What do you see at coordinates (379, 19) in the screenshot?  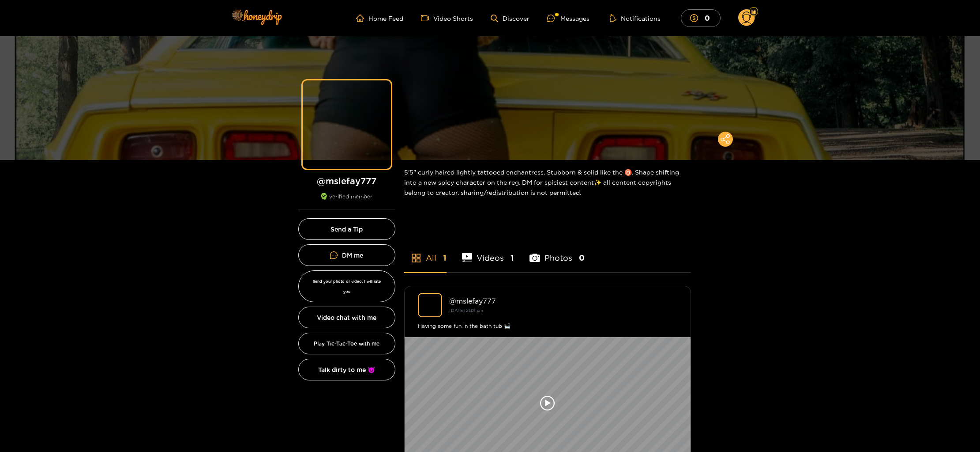 I see `a: Home Feed` at bounding box center [379, 19].